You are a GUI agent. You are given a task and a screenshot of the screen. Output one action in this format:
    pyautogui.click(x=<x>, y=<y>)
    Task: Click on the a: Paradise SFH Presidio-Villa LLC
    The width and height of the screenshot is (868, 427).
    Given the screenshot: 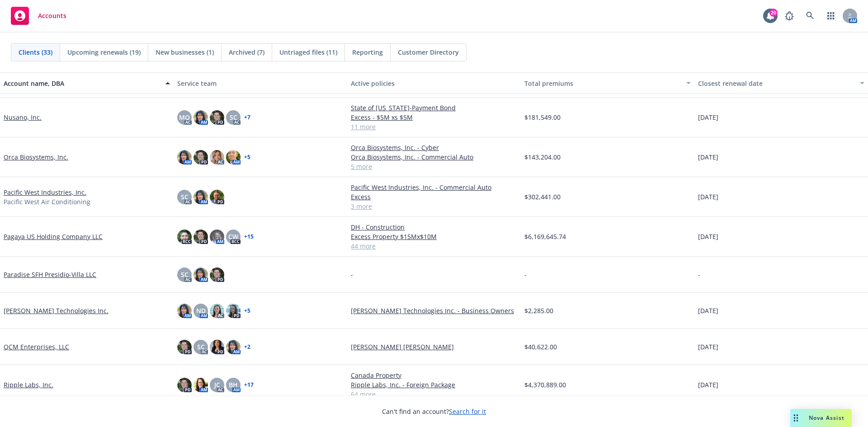 What is the action you would take?
    pyautogui.click(x=50, y=274)
    